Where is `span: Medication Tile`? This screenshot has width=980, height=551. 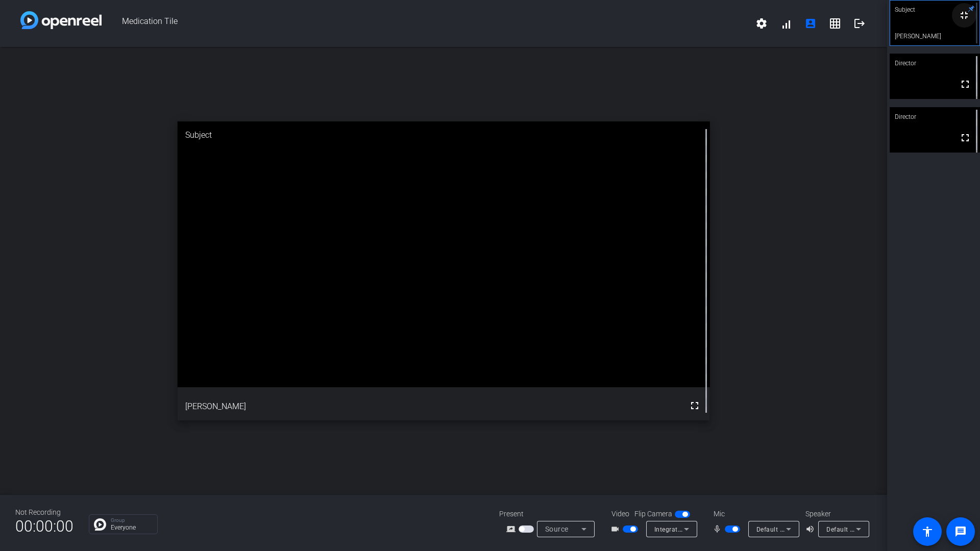 span: Medication Tile is located at coordinates (425, 23).